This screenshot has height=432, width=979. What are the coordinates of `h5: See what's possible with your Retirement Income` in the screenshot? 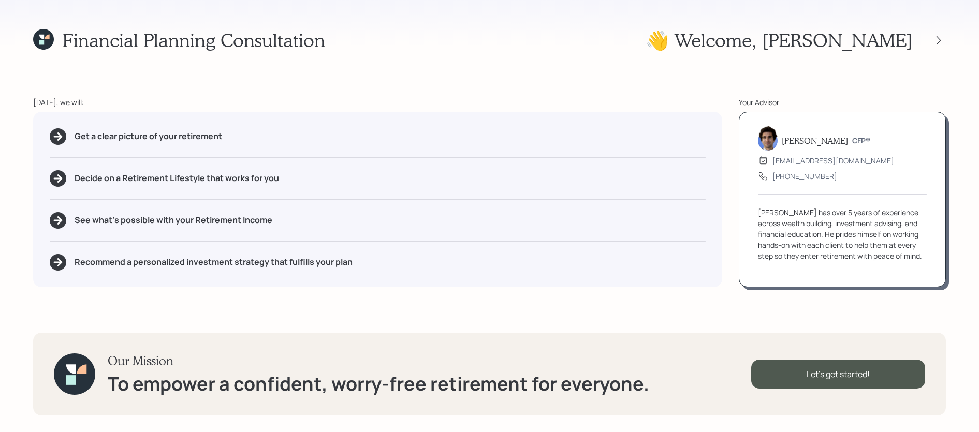 It's located at (174, 220).